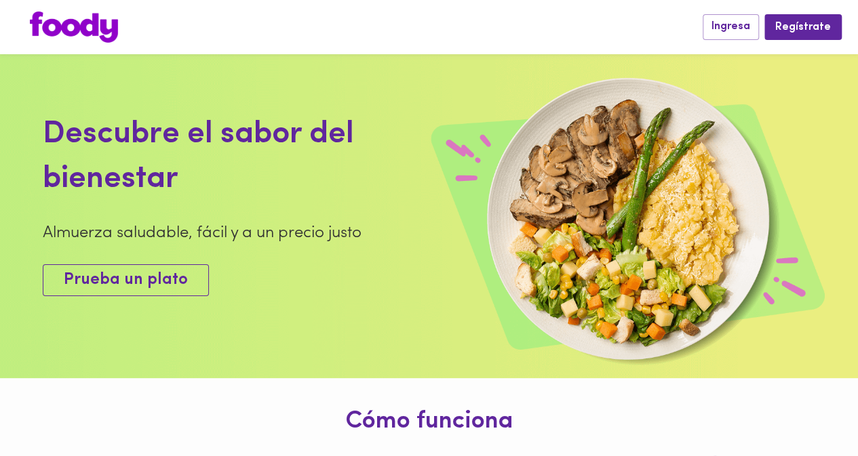 The image size is (858, 456). I want to click on span: Ingresa, so click(730, 26).